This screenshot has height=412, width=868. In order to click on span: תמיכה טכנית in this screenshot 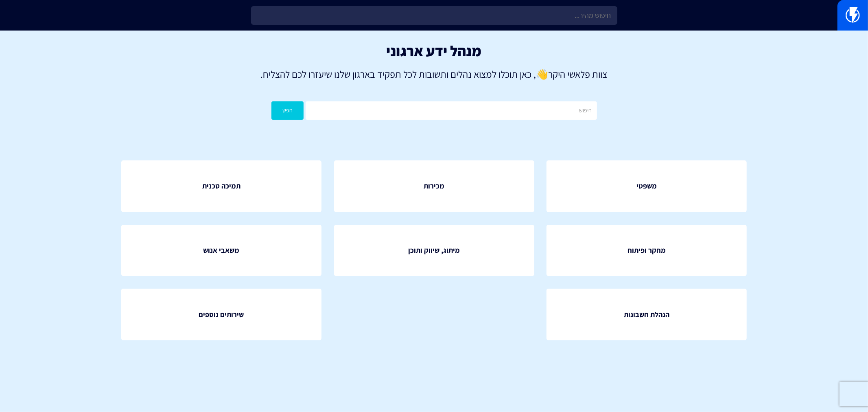, I will do `click(221, 186)`.